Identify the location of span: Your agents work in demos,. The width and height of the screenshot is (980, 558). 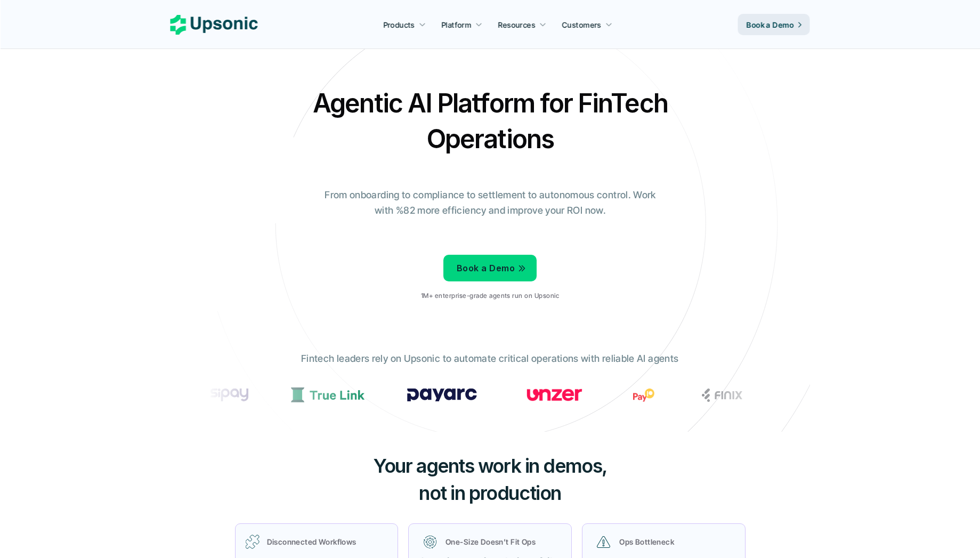
(490, 466).